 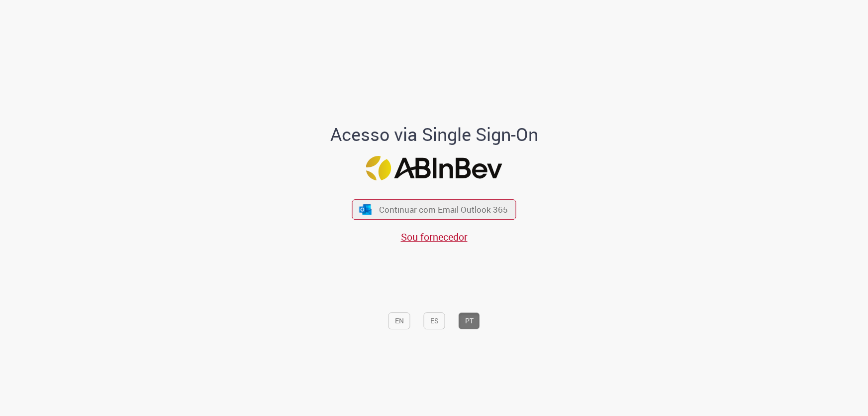 What do you see at coordinates (443, 209) in the screenshot?
I see `span: Continuar com Email Outlook 365` at bounding box center [443, 209].